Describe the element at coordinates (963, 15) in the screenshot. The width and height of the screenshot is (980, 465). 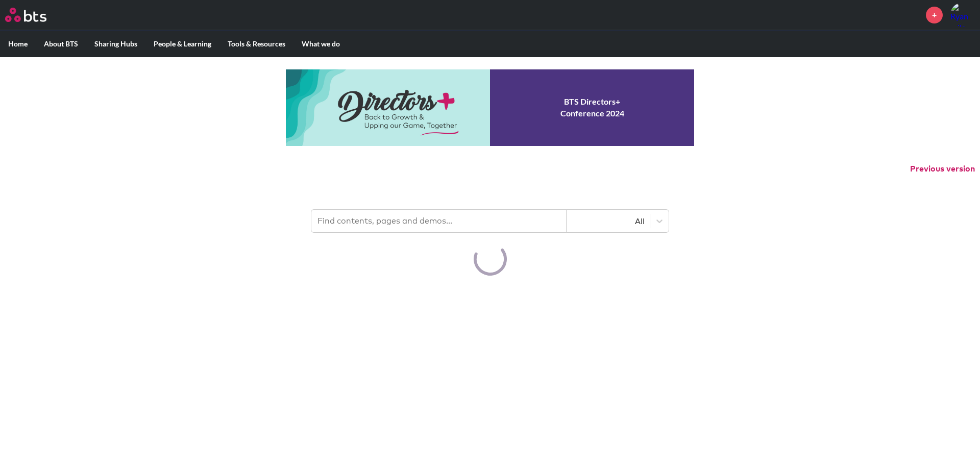
I see `img: Ryan Stiles` at that location.